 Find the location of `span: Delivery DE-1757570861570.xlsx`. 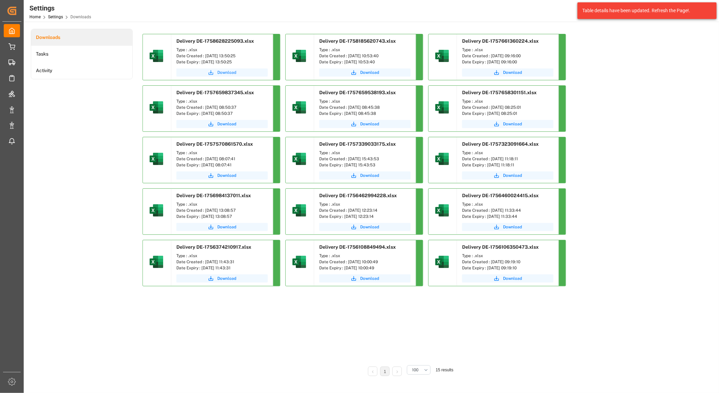

span: Delivery DE-1757570861570.xlsx is located at coordinates (215, 144).